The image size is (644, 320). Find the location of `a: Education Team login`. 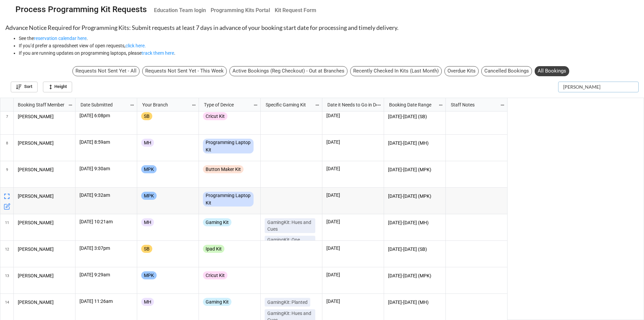

a: Education Team login is located at coordinates (179, 10).